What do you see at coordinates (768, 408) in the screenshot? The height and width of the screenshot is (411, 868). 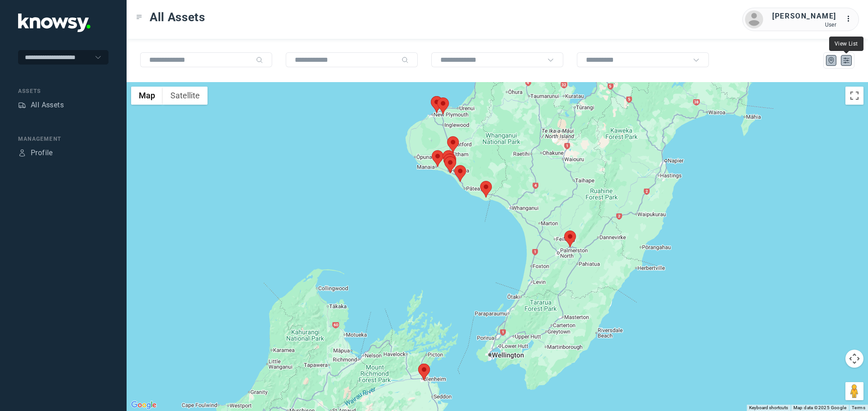 I see `button: Keyboard shortcuts` at bounding box center [768, 408].